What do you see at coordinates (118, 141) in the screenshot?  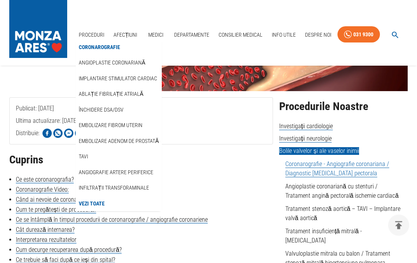 I see `a: Embolizare adenom de prostată` at bounding box center [118, 141].